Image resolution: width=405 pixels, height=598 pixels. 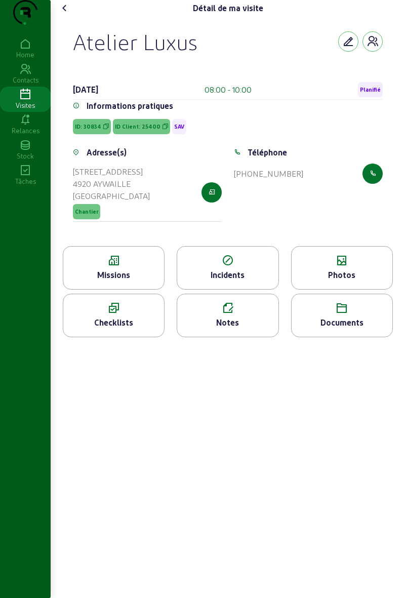 I want to click on span: Chantier, so click(x=87, y=212).